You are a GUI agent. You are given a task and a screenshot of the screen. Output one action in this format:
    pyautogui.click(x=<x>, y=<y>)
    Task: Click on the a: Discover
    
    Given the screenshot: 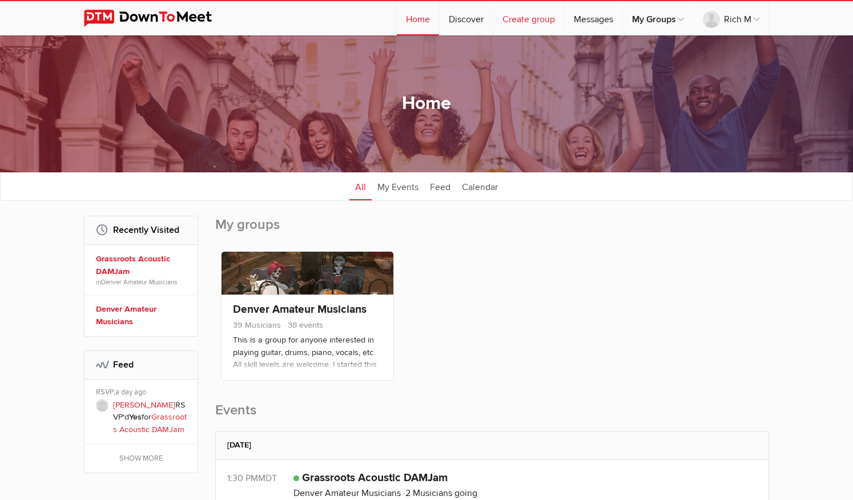 What is the action you would take?
    pyautogui.click(x=466, y=18)
    